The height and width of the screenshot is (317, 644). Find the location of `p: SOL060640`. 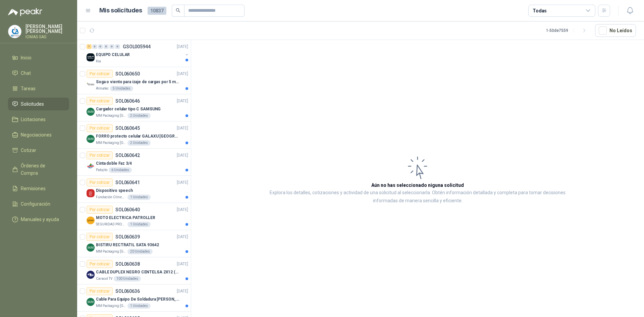

p: SOL060640 is located at coordinates (127, 210).